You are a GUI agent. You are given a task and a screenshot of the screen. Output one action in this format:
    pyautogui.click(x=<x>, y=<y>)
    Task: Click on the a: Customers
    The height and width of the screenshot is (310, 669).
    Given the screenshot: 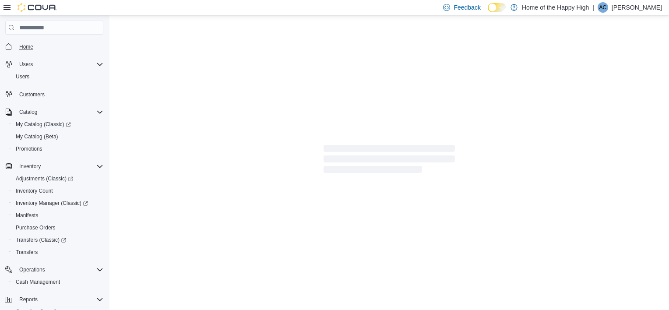 What is the action you would take?
    pyautogui.click(x=32, y=95)
    